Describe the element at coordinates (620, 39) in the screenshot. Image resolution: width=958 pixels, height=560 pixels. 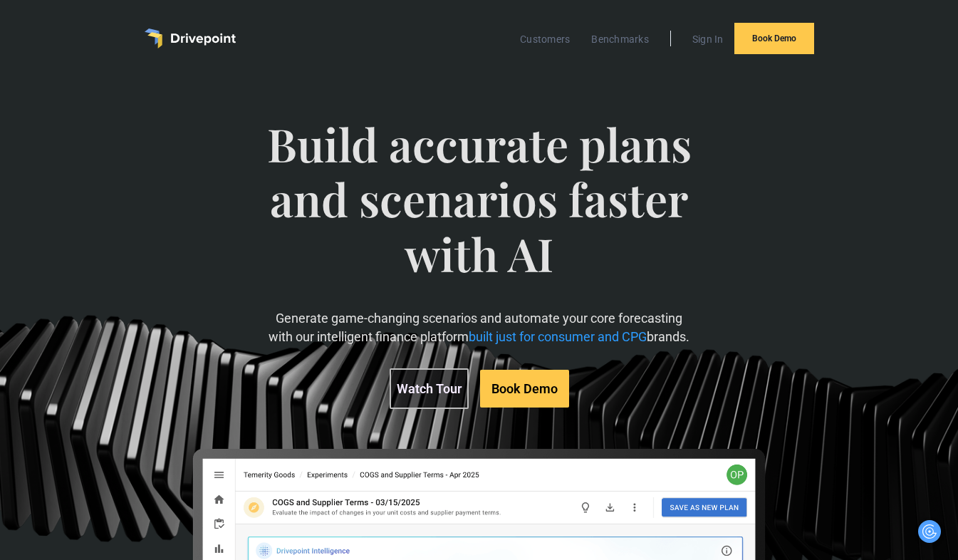
I see `a: Benchmarks` at that location.